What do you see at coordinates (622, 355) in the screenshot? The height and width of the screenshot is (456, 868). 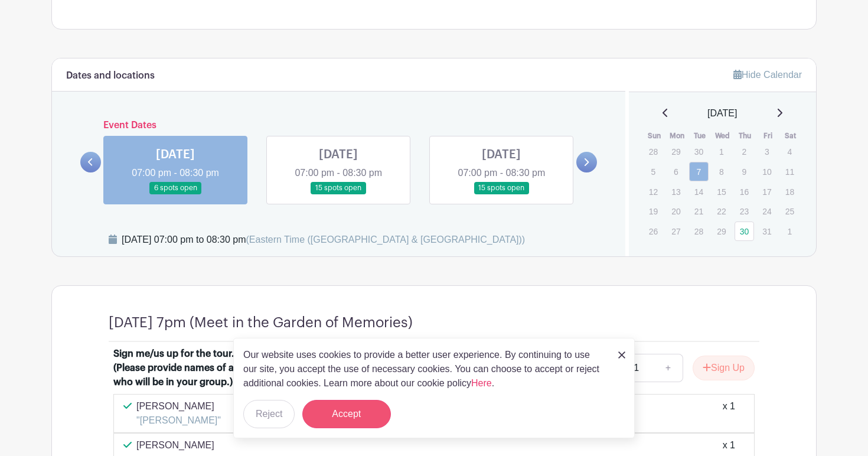 I see `img: close_button-5f87c8562297e5c2d7936805f587ecaba9071eb48480494691a3f1689db116b3.svg` at bounding box center [622, 355].